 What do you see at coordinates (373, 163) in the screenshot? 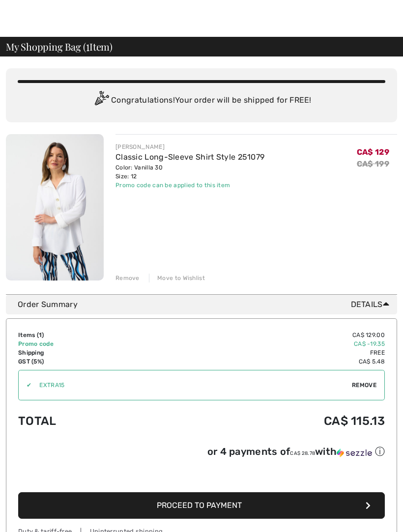
I see `s: CA$ 199` at bounding box center [373, 163].